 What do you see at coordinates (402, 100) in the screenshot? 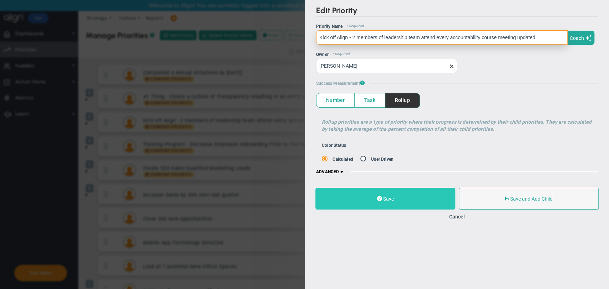
I see `span: Rollup` at bounding box center [402, 100].